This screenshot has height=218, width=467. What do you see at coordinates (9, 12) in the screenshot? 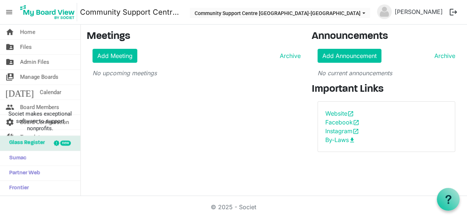
I see `span: menu` at bounding box center [9, 12].